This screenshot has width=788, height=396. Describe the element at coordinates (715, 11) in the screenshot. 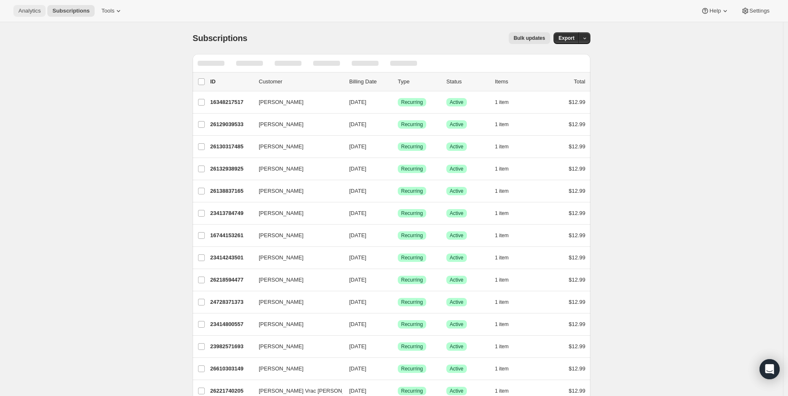

I see `button: Help` at that location.